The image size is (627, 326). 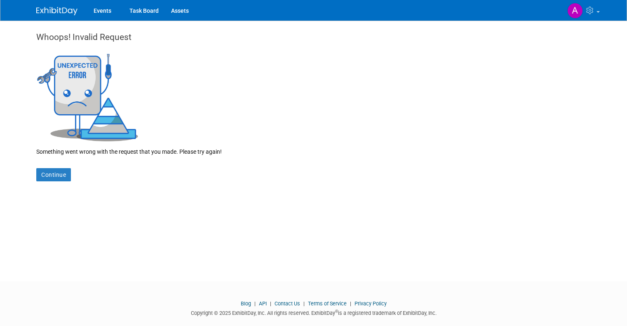 I want to click on a: API, so click(x=262, y=303).